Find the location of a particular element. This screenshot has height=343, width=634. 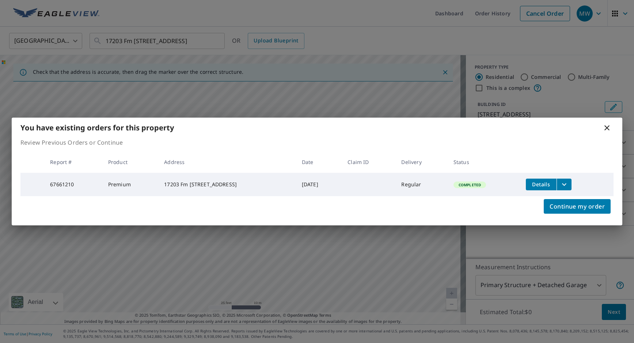

td: 67661210 is located at coordinates (73, 185).